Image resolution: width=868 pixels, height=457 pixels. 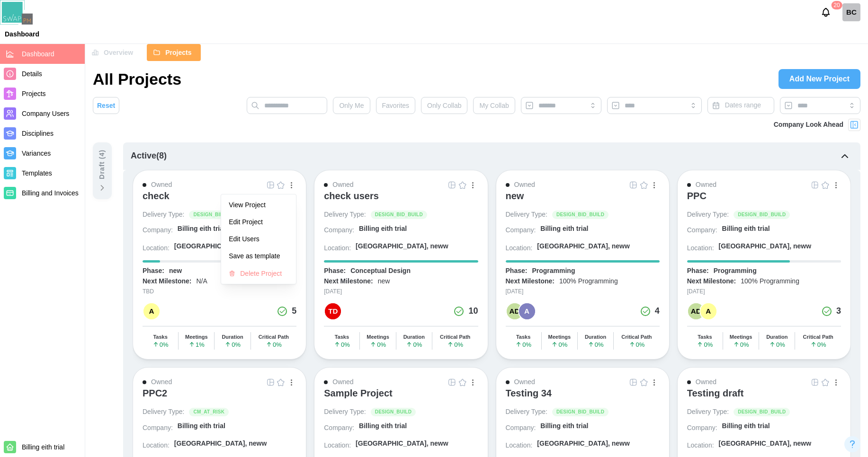 I want to click on a: Testing 34, so click(x=582, y=398).